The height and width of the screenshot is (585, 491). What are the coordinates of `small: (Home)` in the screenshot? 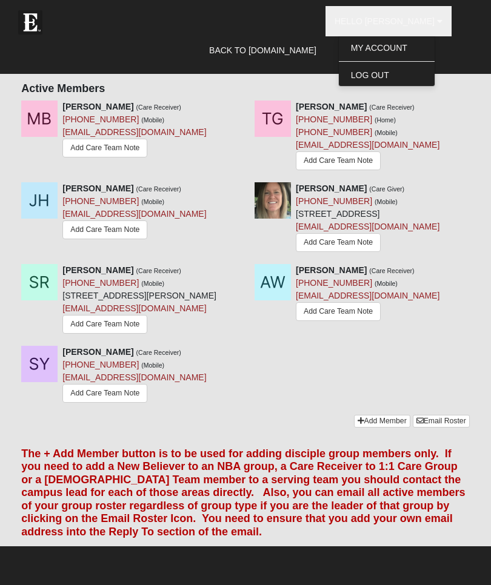 It's located at (385, 120).